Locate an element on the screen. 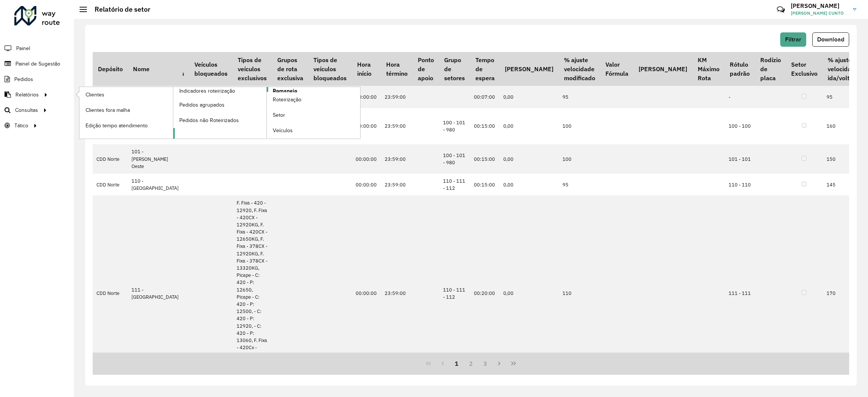  th: Depósito is located at coordinates (110, 69).